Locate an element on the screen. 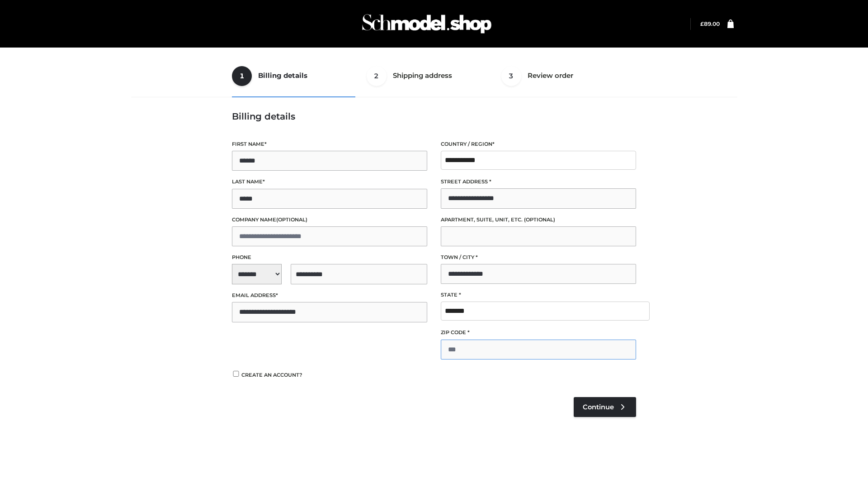 The height and width of the screenshot is (489, 868). label: Last name is located at coordinates (330, 181).